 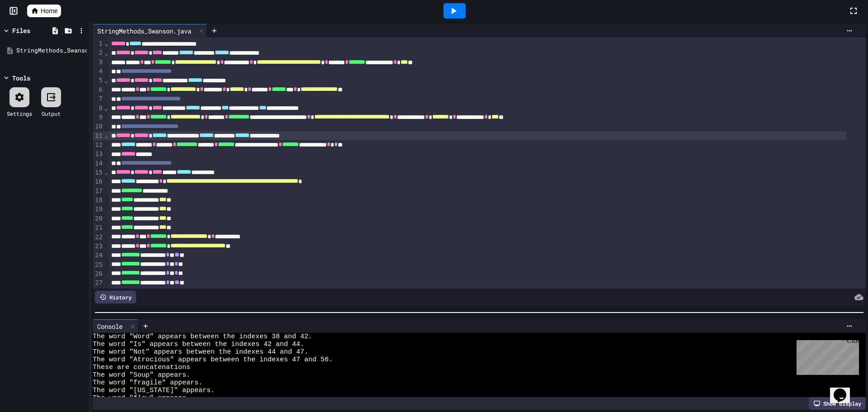 What do you see at coordinates (52, 51) in the screenshot?
I see `div: StringMethods_Swanson.java` at bounding box center [52, 51].